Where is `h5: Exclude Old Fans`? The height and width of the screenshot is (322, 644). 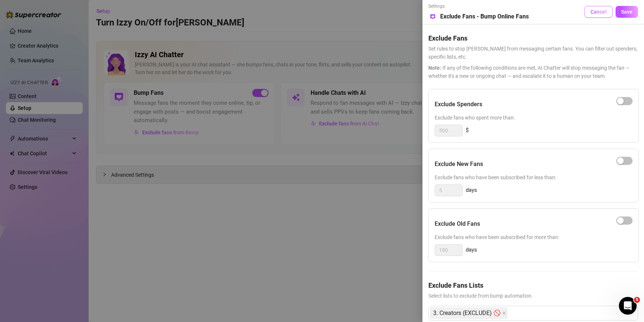
h5: Exclude Old Fans is located at coordinates (457, 224).